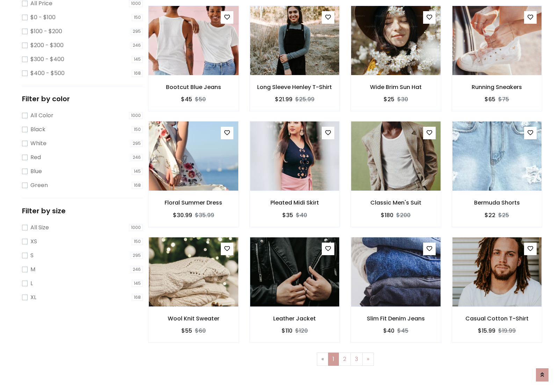  I want to click on h6: $21.99, so click(283, 99).